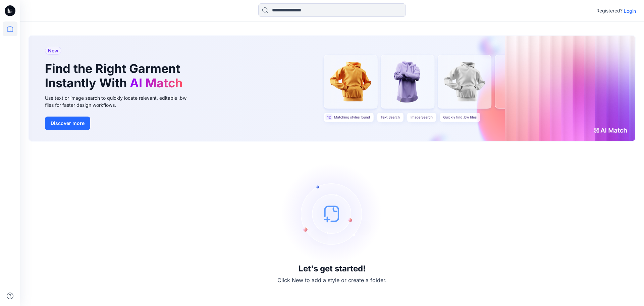  What do you see at coordinates (332, 268) in the screenshot?
I see `h3: Let's get started!` at bounding box center [332, 268].